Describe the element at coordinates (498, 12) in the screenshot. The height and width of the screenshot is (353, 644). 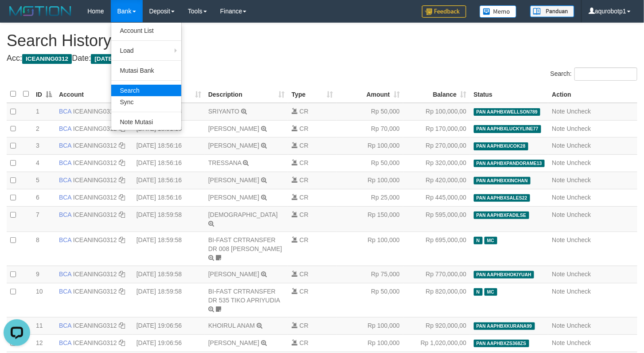
I see `img: Button%20Memo.svg` at that location.